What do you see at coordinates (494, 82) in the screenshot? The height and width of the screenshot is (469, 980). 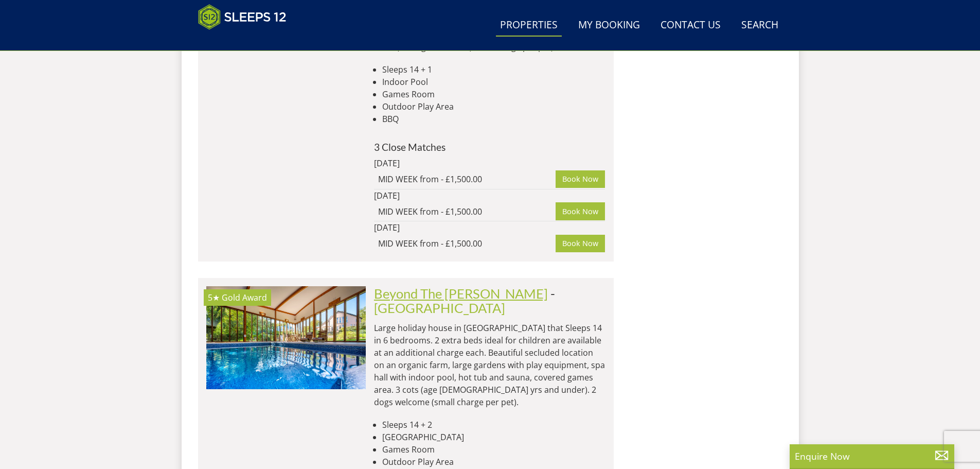 I see `li: Indoor Pool` at bounding box center [494, 82].